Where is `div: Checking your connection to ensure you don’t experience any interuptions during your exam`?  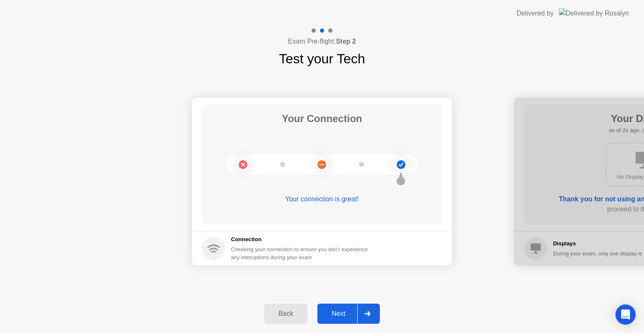 div: Checking your connection to ensure you don’t experience any interuptions during your exam is located at coordinates (302, 254).